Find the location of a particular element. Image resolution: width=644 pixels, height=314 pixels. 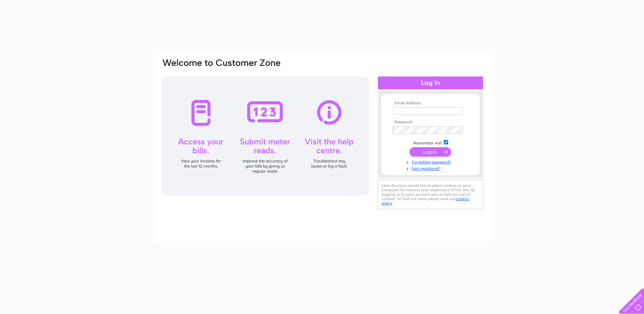

th: Email Address: is located at coordinates (431, 103).